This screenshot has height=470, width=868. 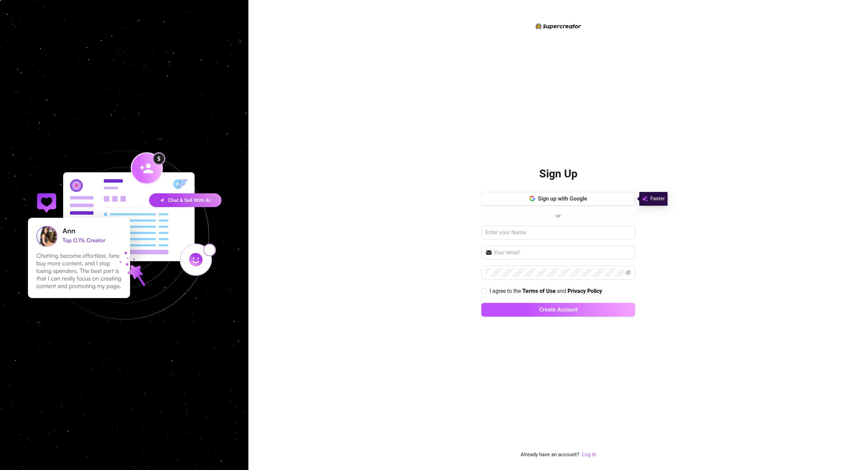 I want to click on span: Create Account, so click(x=558, y=310).